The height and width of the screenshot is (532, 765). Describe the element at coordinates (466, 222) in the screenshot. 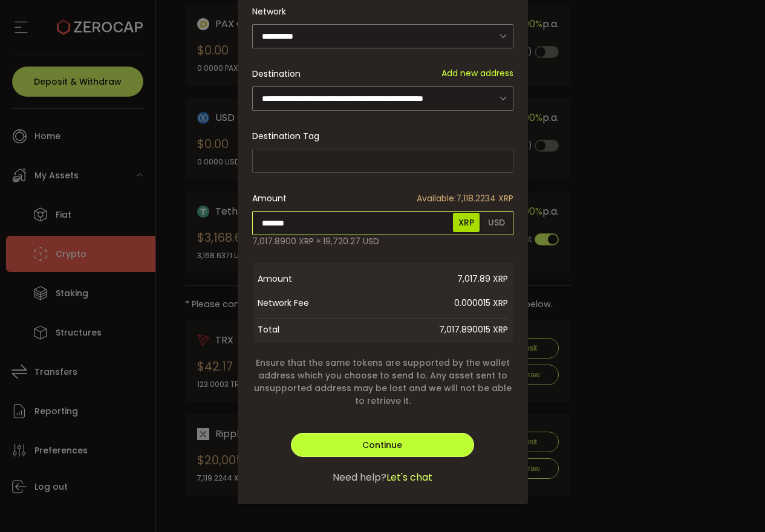

I see `span: XRP` at that location.